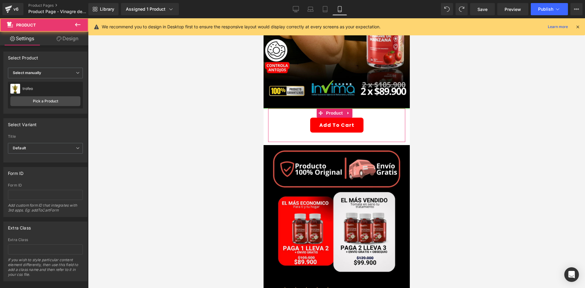 Image resolution: width=585 pixels, height=288 pixels. I want to click on a: Design, so click(67, 38).